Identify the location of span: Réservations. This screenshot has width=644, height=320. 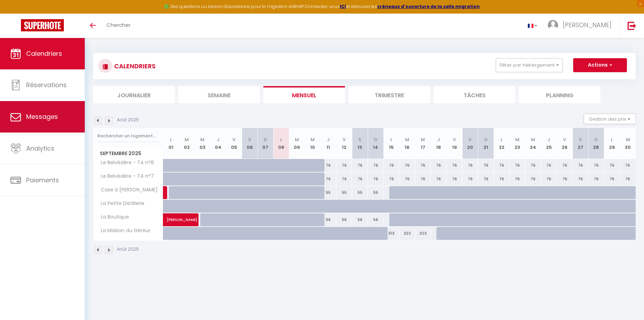
(46, 85).